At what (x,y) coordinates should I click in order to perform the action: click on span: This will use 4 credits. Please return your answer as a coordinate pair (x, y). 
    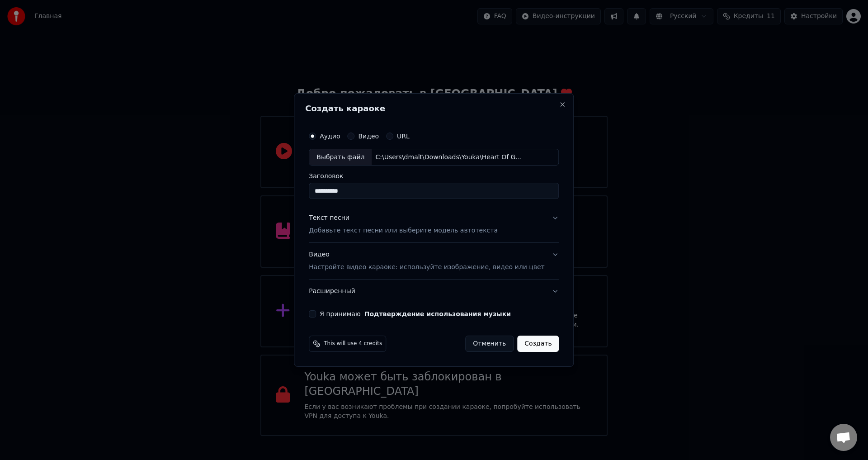
    Looking at the image, I should click on (353, 344).